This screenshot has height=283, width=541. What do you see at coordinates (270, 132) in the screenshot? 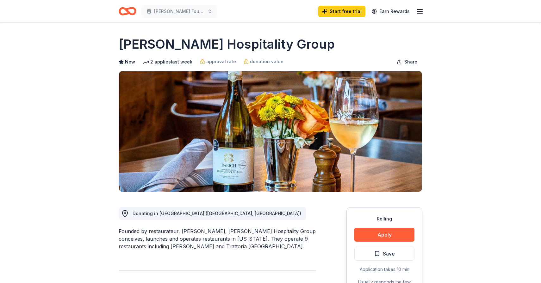
I see `img: Image for Berg Hospitality Group` at bounding box center [270, 132].